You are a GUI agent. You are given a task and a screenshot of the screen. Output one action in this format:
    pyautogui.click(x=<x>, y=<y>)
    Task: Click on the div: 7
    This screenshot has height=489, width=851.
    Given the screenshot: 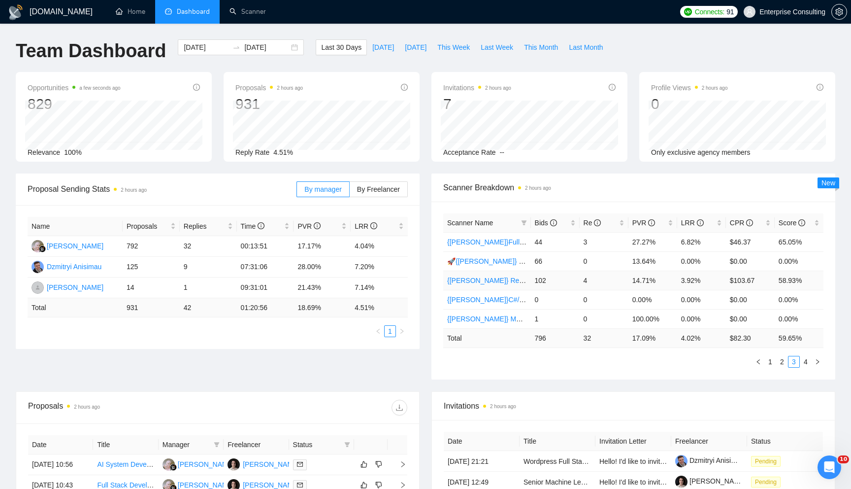 What is the action you would take?
    pyautogui.click(x=477, y=104)
    